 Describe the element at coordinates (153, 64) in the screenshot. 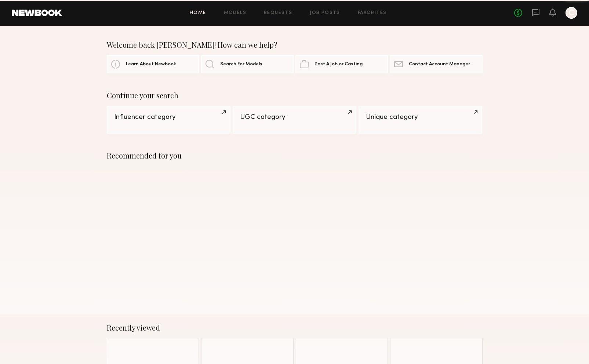

I see `a: Learn About Newbook` at that location.